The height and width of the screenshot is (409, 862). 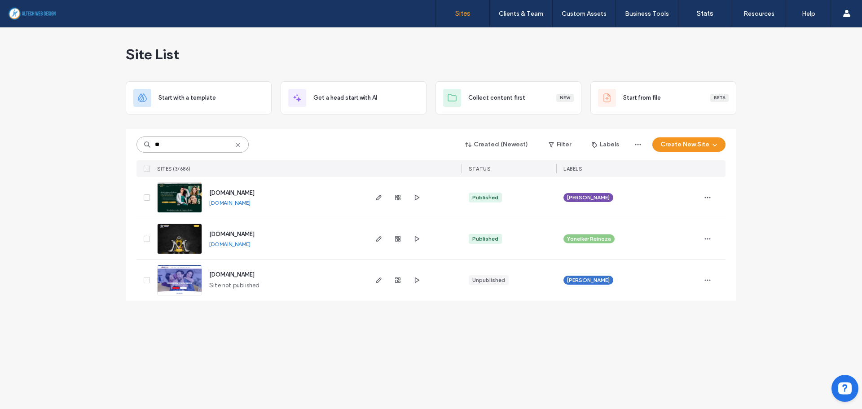 What do you see at coordinates (152, 54) in the screenshot?
I see `span: Site List` at bounding box center [152, 54].